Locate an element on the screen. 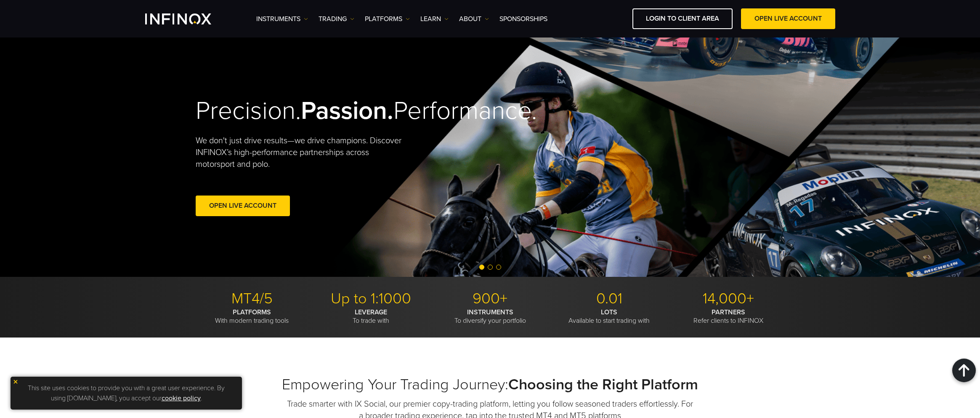 Image resolution: width=980 pixels, height=418 pixels. strong: LEVERAGE is located at coordinates (371, 312).